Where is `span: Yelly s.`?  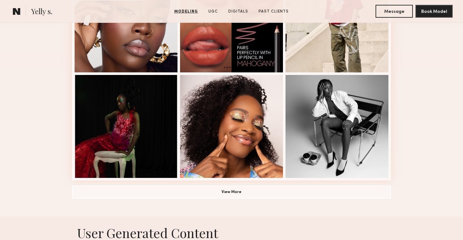
span: Yelly s. is located at coordinates (42, 12).